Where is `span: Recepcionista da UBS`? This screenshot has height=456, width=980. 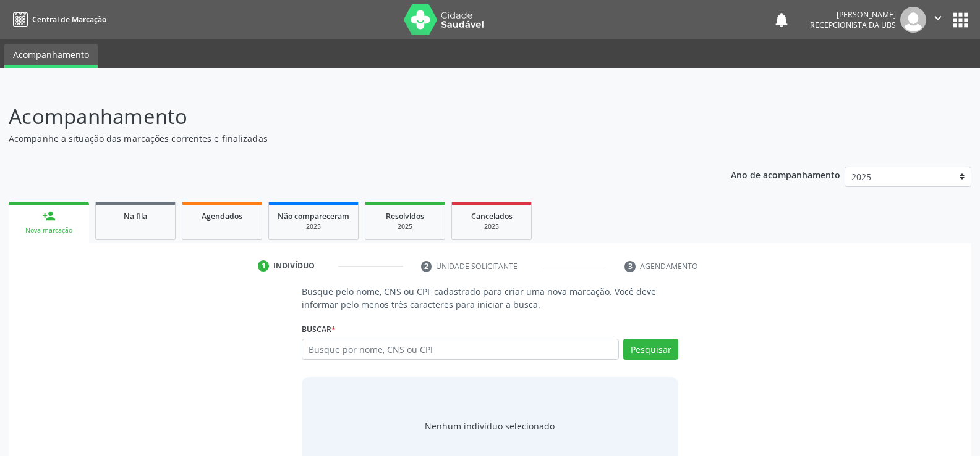
span: Recepcionista da UBS is located at coordinates (852, 24).